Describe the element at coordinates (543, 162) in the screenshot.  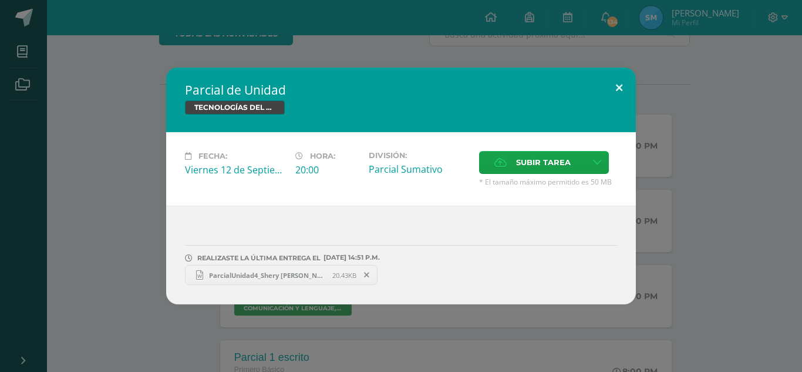
I see `span: Subir tarea` at that location.